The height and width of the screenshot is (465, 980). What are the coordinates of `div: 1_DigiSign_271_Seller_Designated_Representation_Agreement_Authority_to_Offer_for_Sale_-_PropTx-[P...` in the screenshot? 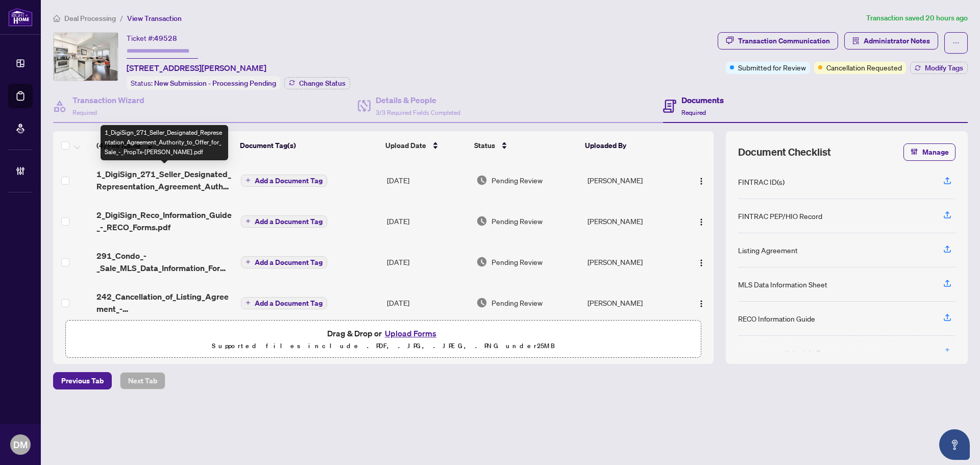 It's located at (164, 142).